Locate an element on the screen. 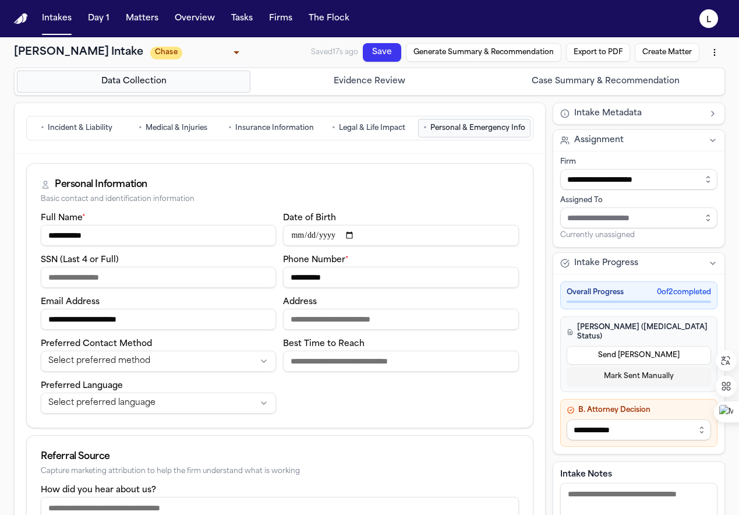 The width and height of the screenshot is (739, 515). span: Assignment is located at coordinates (599, 140).